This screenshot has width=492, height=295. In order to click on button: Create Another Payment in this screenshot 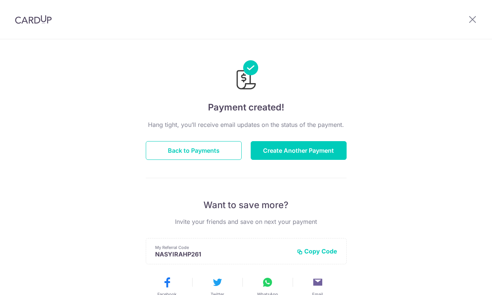, I will do `click(298, 151)`.